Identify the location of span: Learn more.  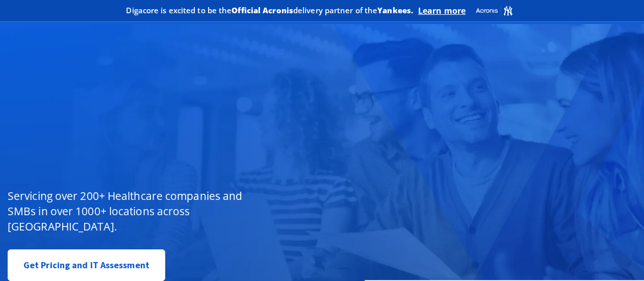
(441, 11).